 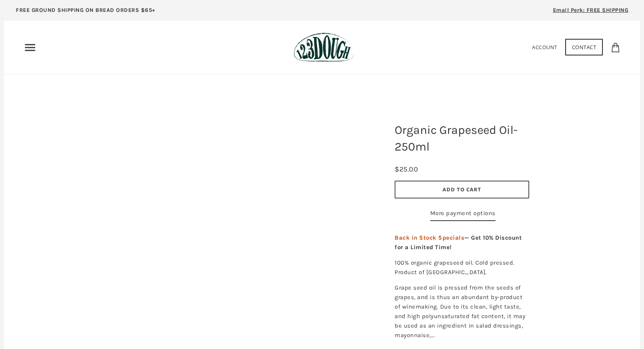 What do you see at coordinates (462, 189) in the screenshot?
I see `button: Add to Cart` at bounding box center [462, 189].